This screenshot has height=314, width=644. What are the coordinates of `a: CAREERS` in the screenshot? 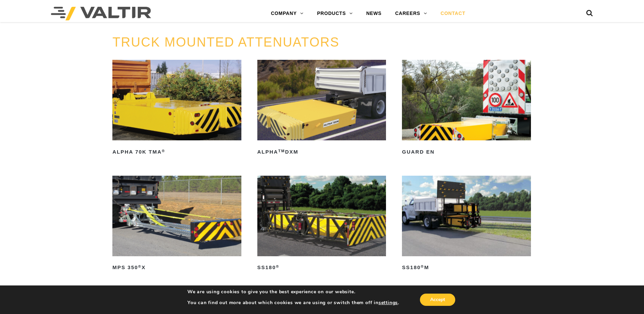 It's located at (411, 14).